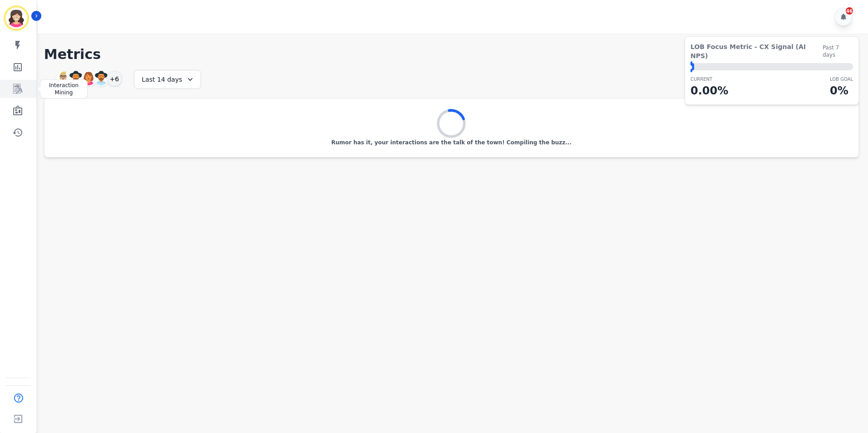  I want to click on p: CURRENT, so click(710, 79).